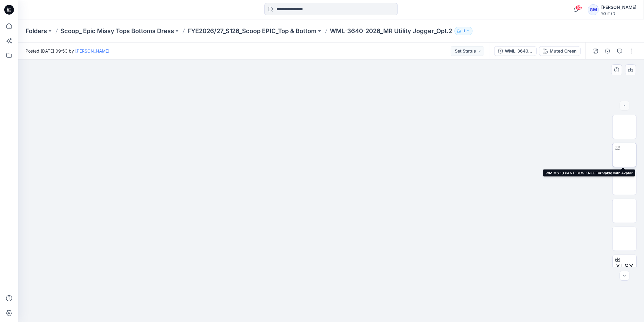 The height and width of the screenshot is (322, 644). Describe the element at coordinates (36, 31) in the screenshot. I see `p: Folders` at that location.